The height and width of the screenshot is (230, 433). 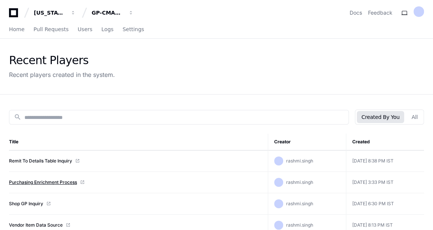 What do you see at coordinates (306, 142) in the screenshot?
I see `th: Creator` at bounding box center [306, 142].